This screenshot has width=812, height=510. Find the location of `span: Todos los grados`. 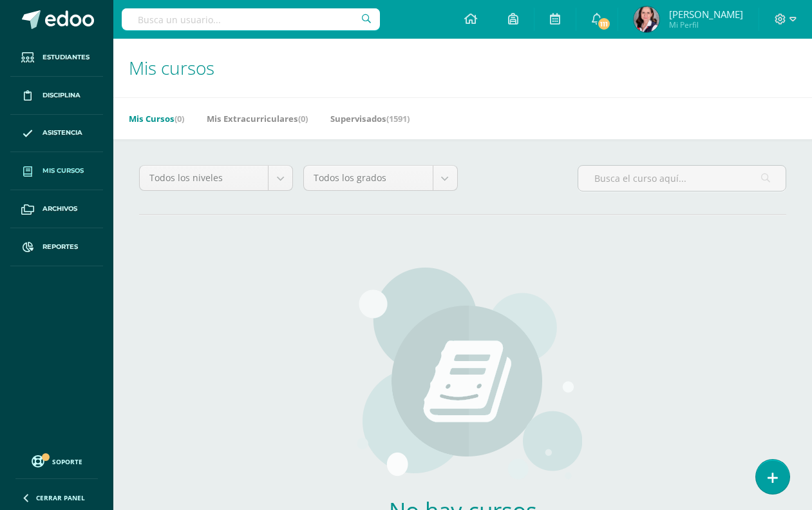

span: Todos los grados is located at coordinates (367, 178).